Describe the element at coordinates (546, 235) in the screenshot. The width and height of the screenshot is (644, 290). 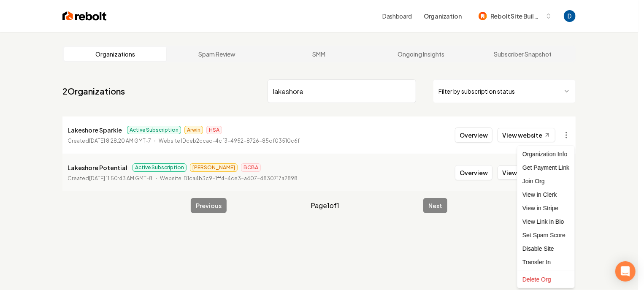
I see `div: Set Spam Score` at that location.